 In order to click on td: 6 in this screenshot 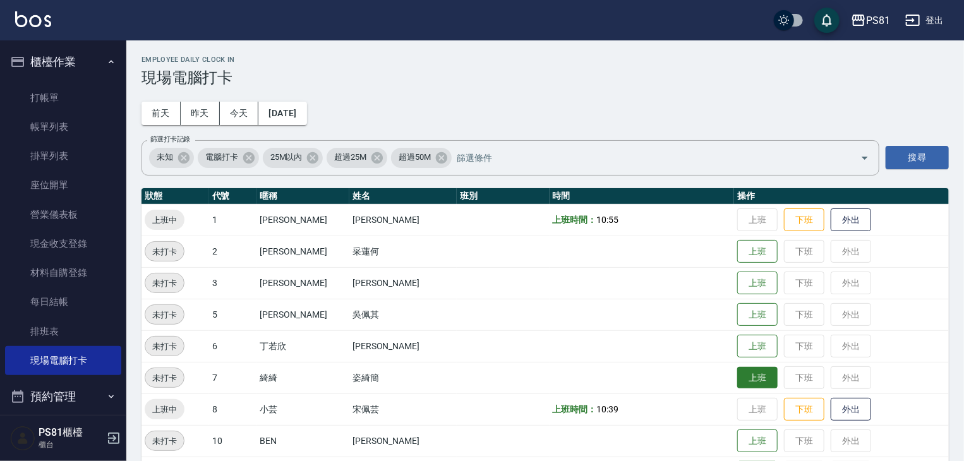, I will do `click(233, 346)`.